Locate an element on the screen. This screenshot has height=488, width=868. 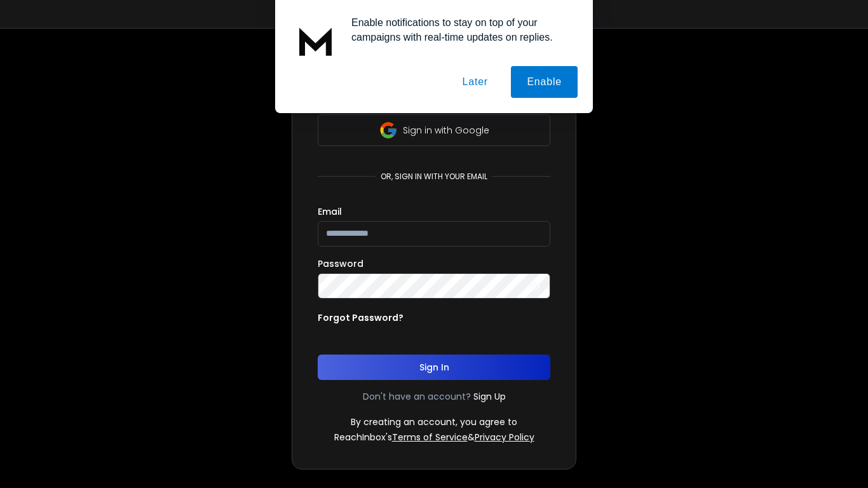
button: Sign in with Google is located at coordinates (434, 130).